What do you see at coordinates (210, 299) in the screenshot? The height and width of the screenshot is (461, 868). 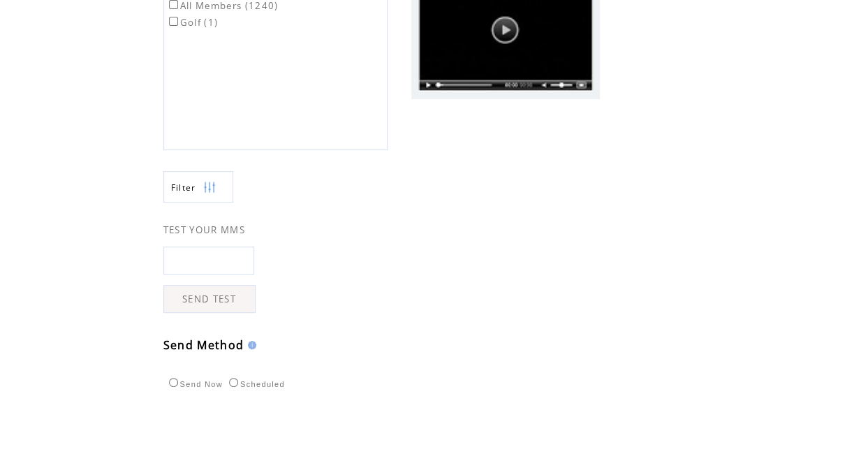 I see `a: SEND TEST` at bounding box center [210, 299].